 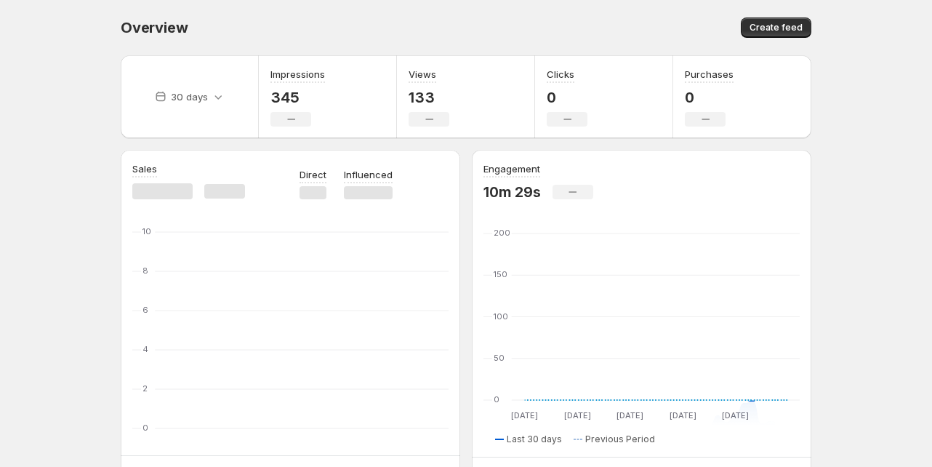 I want to click on span: Previous Period, so click(x=620, y=439).